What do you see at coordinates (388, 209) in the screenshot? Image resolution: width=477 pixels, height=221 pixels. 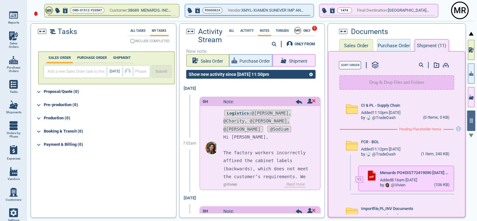 I see `span: Importfile,PL,INV Documents` at bounding box center [388, 209].